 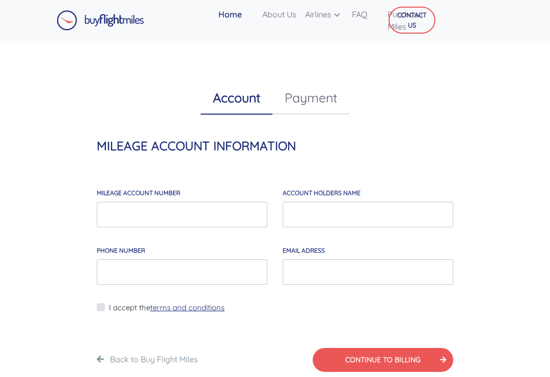 I want to click on label: email adress, so click(x=303, y=250).